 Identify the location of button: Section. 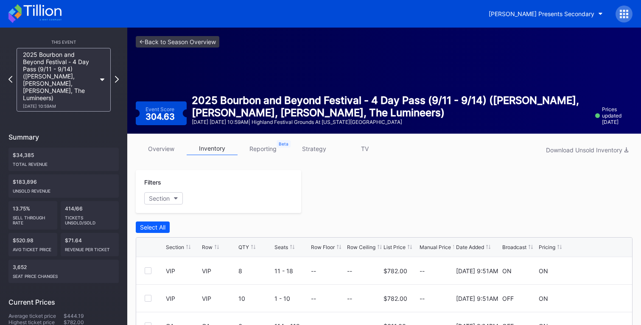
(163, 198).